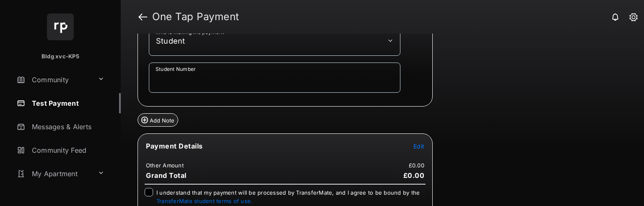  I want to click on span: Payment Details, so click(175, 146).